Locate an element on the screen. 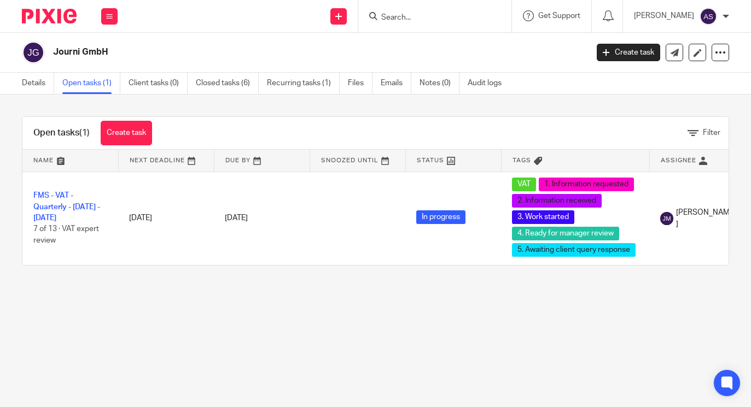 The height and width of the screenshot is (407, 751). span: (1) is located at coordinates (84, 133).